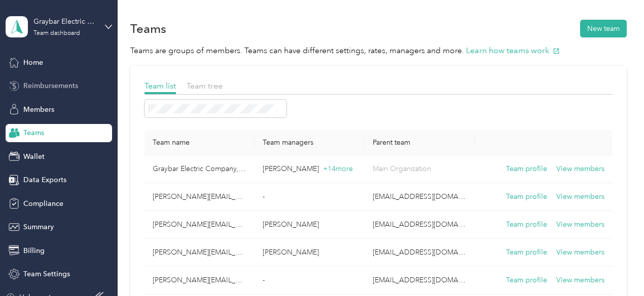 This screenshot has width=644, height=296. Describe the element at coordinates (199, 280) in the screenshot. I see `td: john.nin@graybar.com` at that location.